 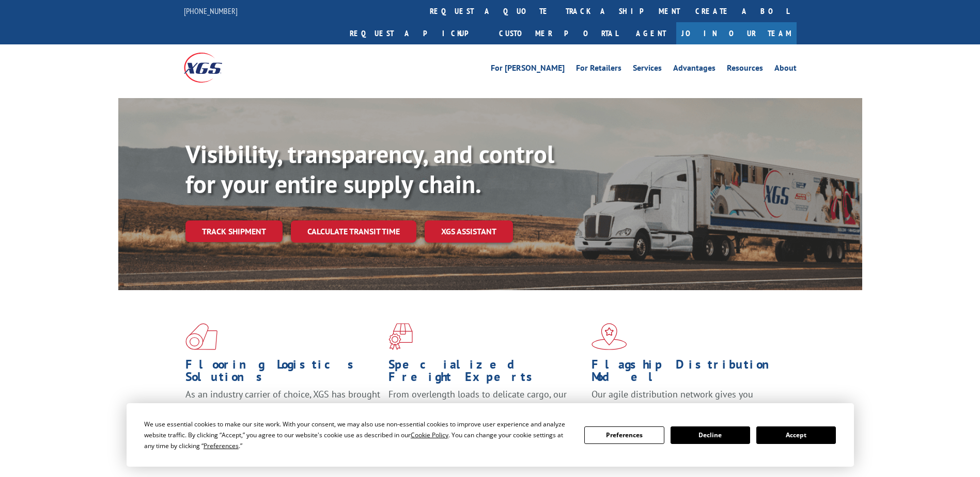 What do you see at coordinates (353, 231) in the screenshot?
I see `a: Calculate transit time` at bounding box center [353, 231].